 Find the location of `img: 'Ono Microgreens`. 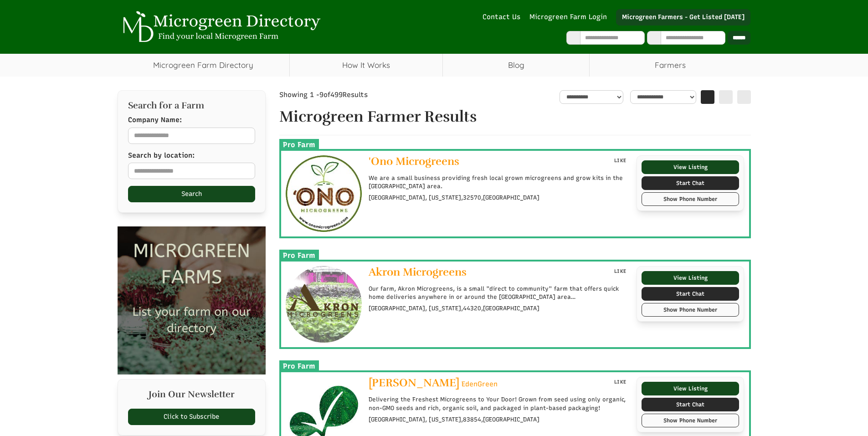

img: 'Ono Microgreens is located at coordinates (324, 194).